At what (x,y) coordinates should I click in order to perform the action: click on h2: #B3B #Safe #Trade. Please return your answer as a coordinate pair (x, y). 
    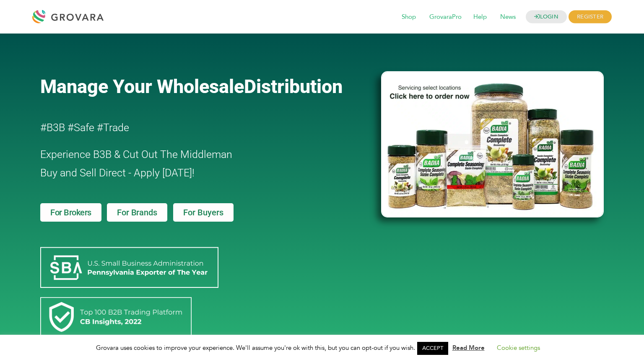
    Looking at the image, I should click on (187, 128).